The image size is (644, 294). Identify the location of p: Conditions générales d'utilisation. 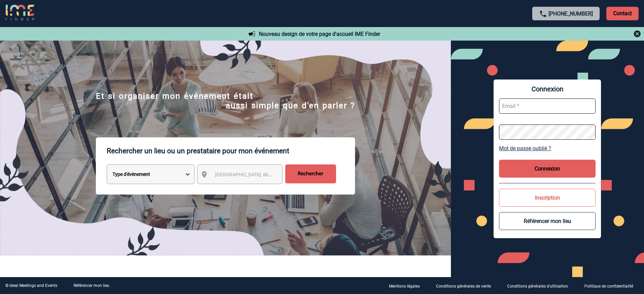
(537, 286).